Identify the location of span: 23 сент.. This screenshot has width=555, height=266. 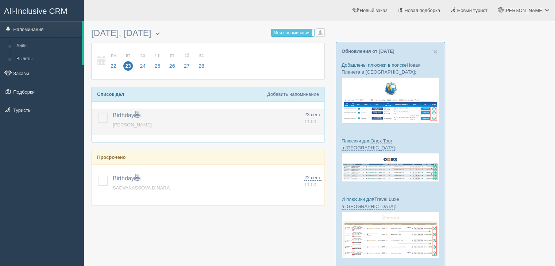
(313, 115).